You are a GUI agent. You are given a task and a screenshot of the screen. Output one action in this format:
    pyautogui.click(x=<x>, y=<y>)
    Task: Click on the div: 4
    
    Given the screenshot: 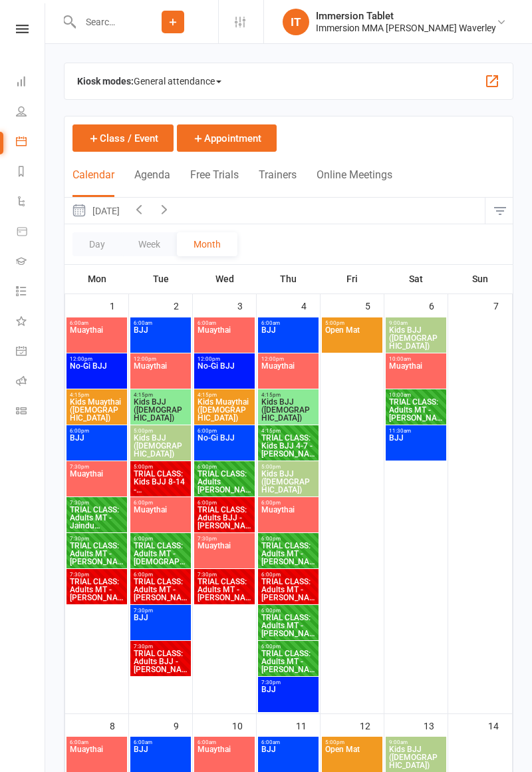 What is the action you would take?
    pyautogui.click(x=311, y=305)
    